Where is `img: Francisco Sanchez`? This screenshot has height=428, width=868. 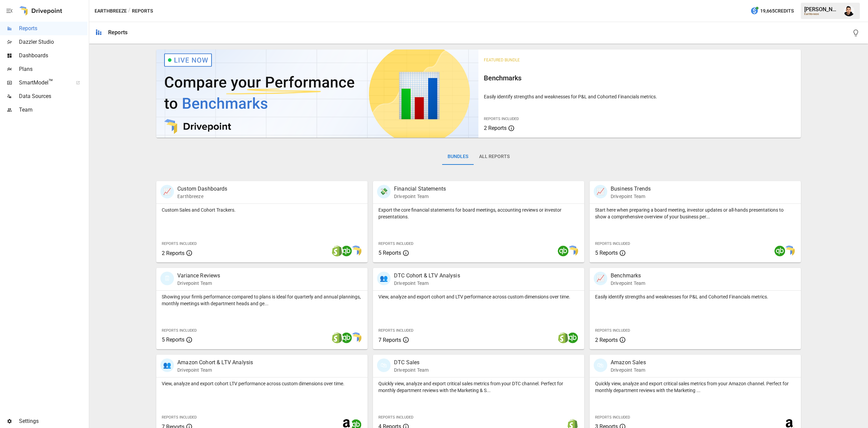 img: Francisco Sanchez is located at coordinates (849, 11).